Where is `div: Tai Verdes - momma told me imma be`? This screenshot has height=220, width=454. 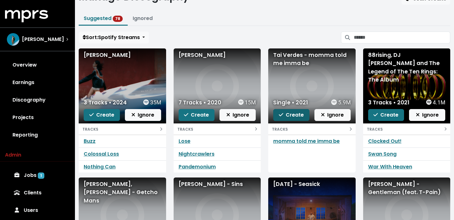 div: Tai Verdes - momma told me imma be is located at coordinates (312, 59).